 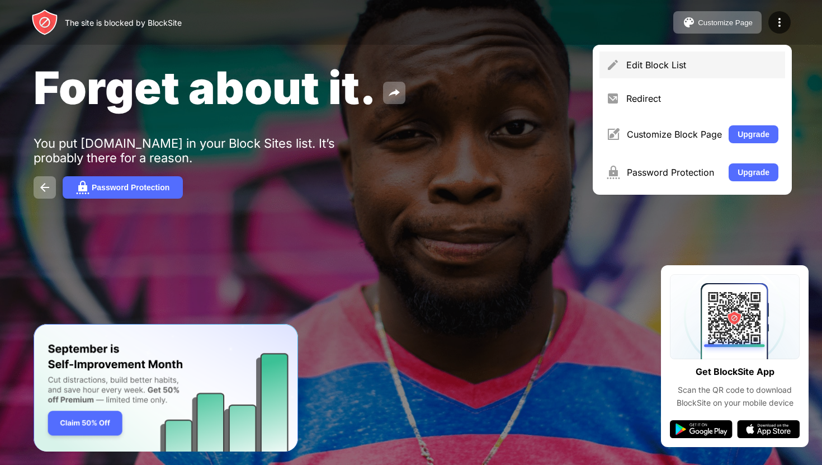 I want to click on img: password.svg, so click(x=83, y=187).